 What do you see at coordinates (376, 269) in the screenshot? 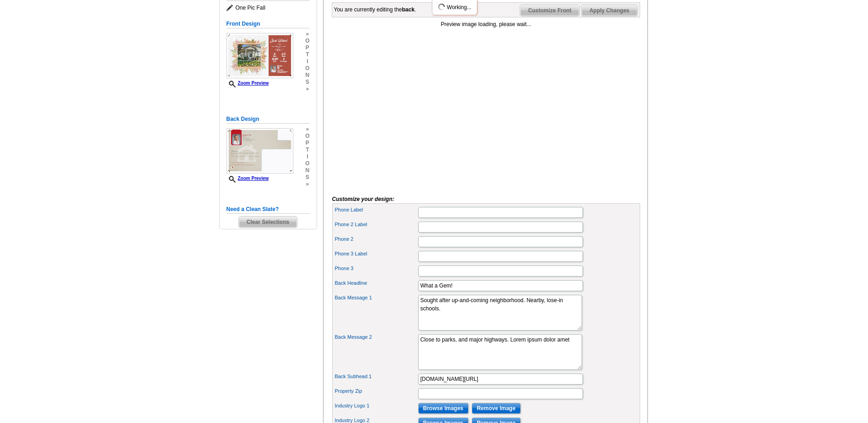
I see `label: Phone 3` at bounding box center [376, 269].